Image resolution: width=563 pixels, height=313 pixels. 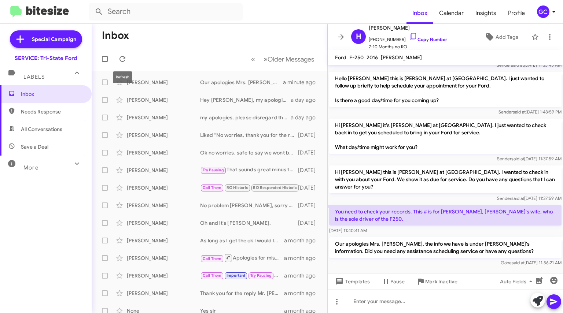 What do you see at coordinates (245, 118) in the screenshot?
I see `div: my apologies, please disregard the system generated text` at bounding box center [245, 118].